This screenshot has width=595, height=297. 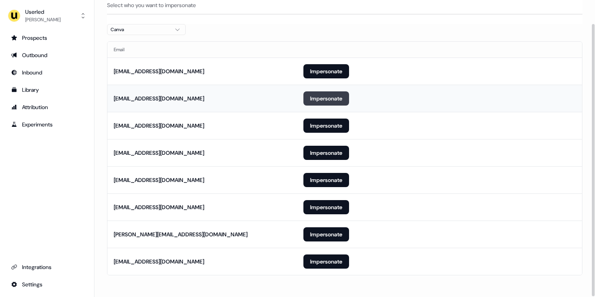 What do you see at coordinates (47, 284) in the screenshot?
I see `div: Settings` at bounding box center [47, 284].